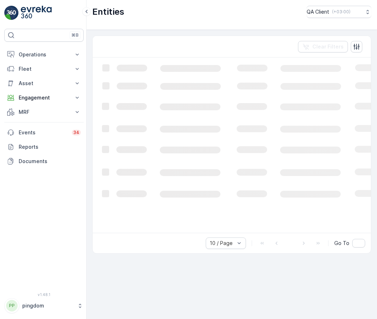 This screenshot has width=377, height=319. Describe the element at coordinates (43, 133) in the screenshot. I see `p: Events` at that location.